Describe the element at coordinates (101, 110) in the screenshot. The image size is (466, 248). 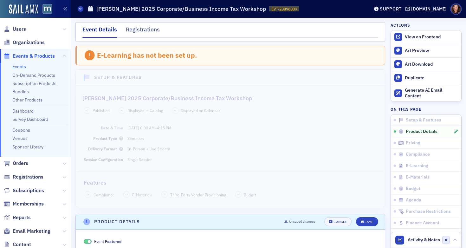
I see `span: Published` at that location.